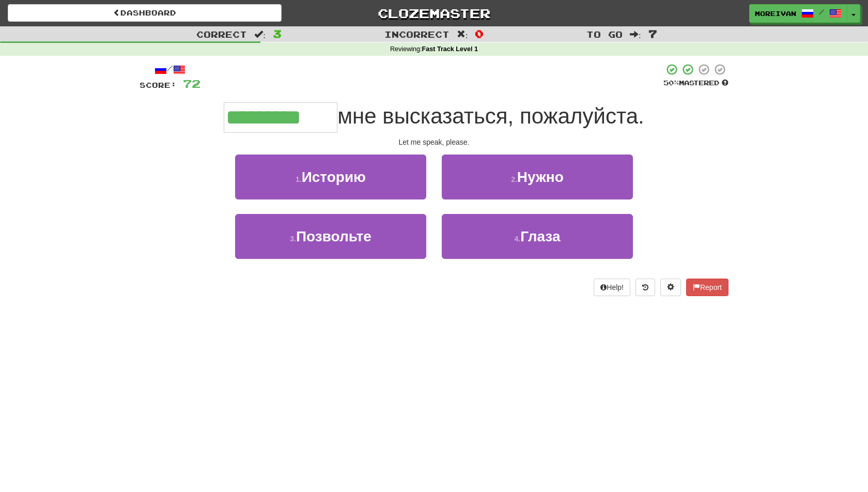 Image resolution: width=868 pixels, height=492 pixels. I want to click on span: To go, so click(604, 34).